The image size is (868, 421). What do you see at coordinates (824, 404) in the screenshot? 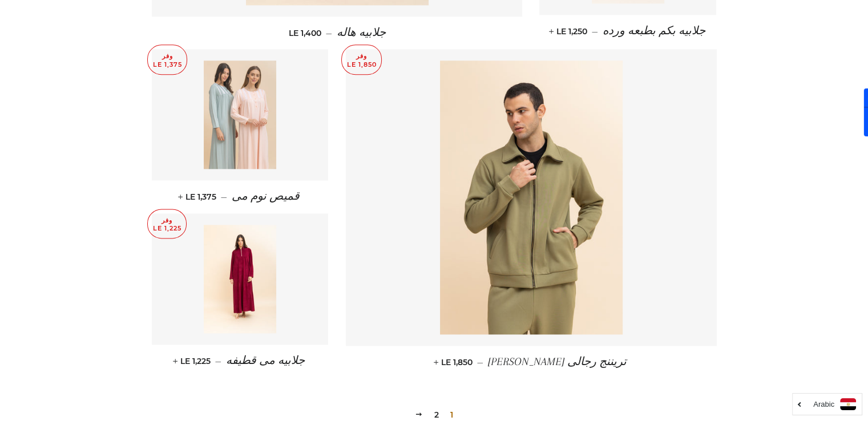
I see `i: Arabic` at bounding box center [824, 404].